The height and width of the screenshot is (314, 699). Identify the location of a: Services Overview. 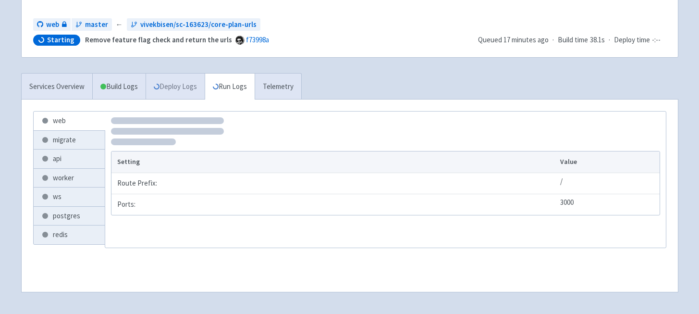
(57, 86).